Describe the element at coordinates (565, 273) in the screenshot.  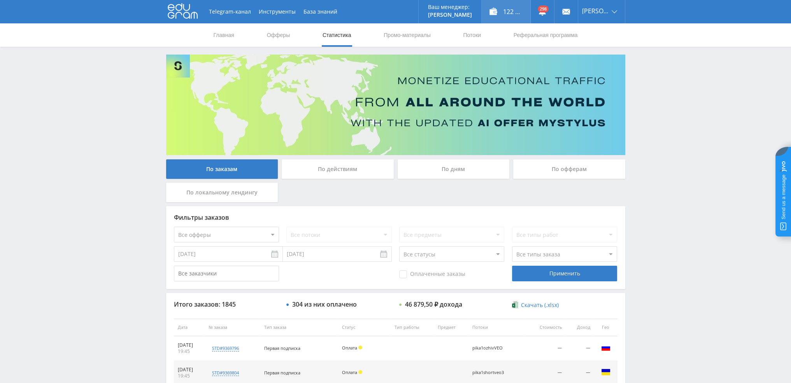
I see `div: Применить` at that location.